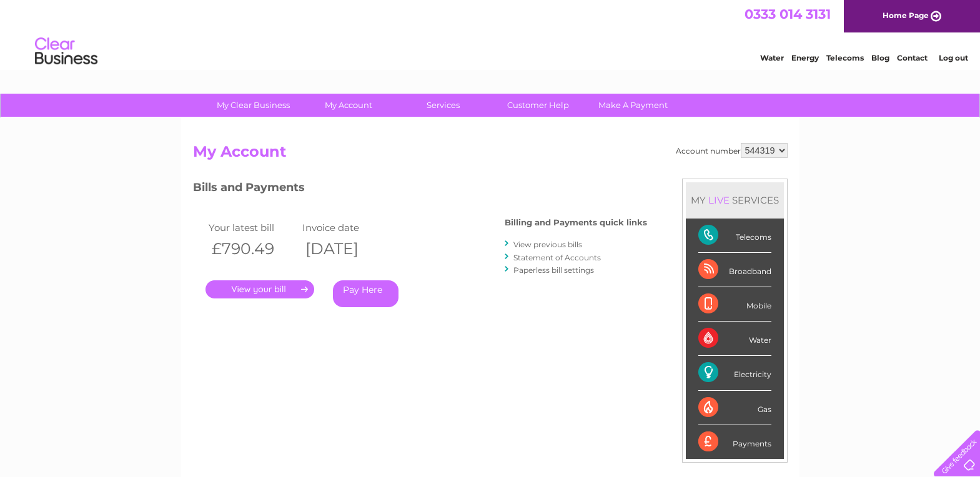 This screenshot has height=477, width=980. What do you see at coordinates (734, 373) in the screenshot?
I see `div: Electricity` at bounding box center [734, 373].